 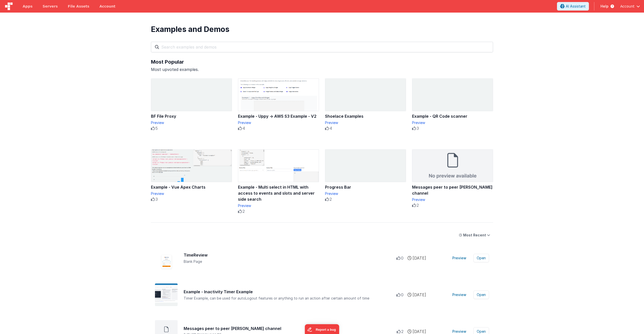 What do you see at coordinates (28, 6) in the screenshot?
I see `span: Apps` at bounding box center [28, 6].